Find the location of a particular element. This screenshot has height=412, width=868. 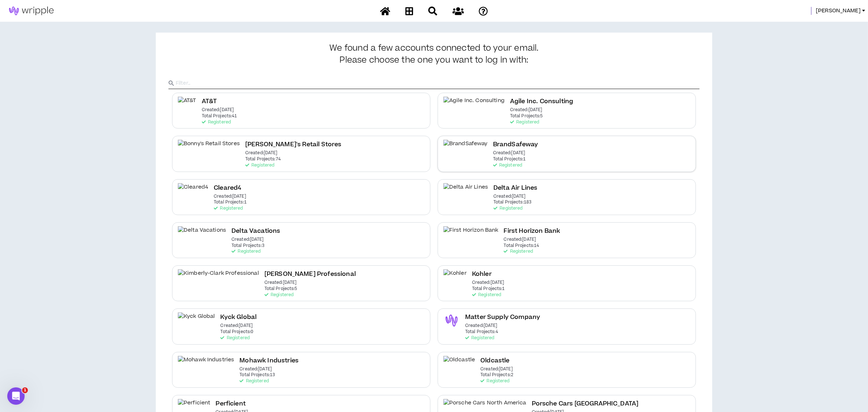

h2: AT&T is located at coordinates (209, 101).